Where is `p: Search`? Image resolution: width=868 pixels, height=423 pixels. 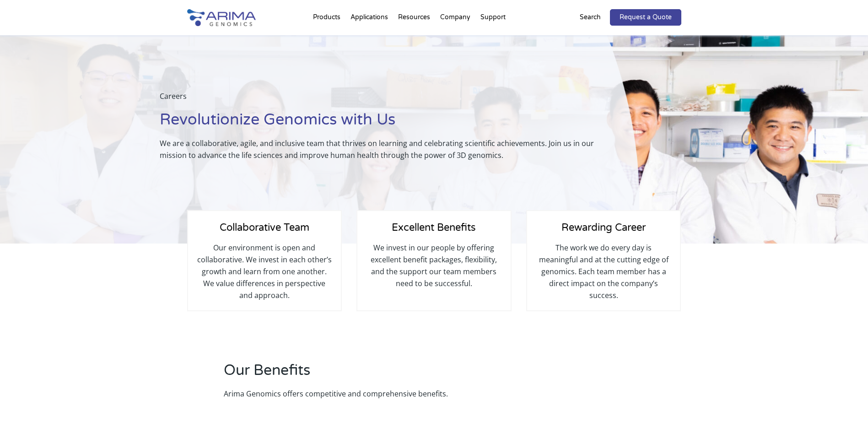 p: Search is located at coordinates (590, 18).